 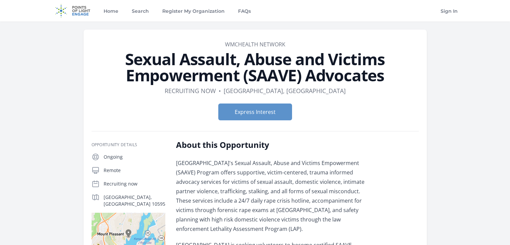 I want to click on dd: Recruiting now, so click(x=190, y=91).